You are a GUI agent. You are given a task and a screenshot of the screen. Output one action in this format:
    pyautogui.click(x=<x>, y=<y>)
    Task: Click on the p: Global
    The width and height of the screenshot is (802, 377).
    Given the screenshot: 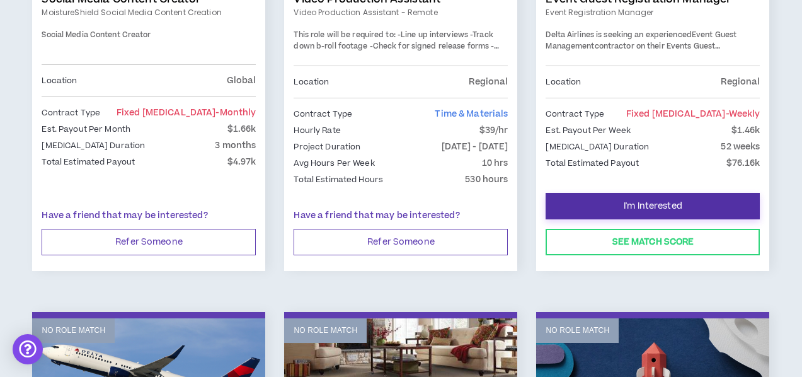 What is the action you would take?
    pyautogui.click(x=241, y=81)
    